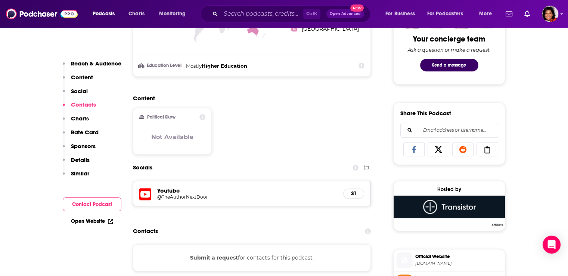 This screenshot has width=568, height=276. What do you see at coordinates (459, 256) in the screenshot?
I see `span: Official Website` at bounding box center [459, 256].